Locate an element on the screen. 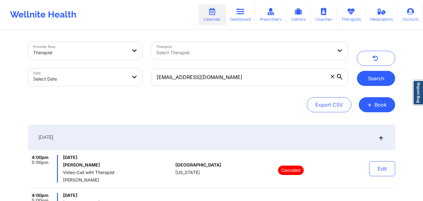 Image resolution: width=423 pixels, height=201 pixels. a: Medications is located at coordinates (381, 15).